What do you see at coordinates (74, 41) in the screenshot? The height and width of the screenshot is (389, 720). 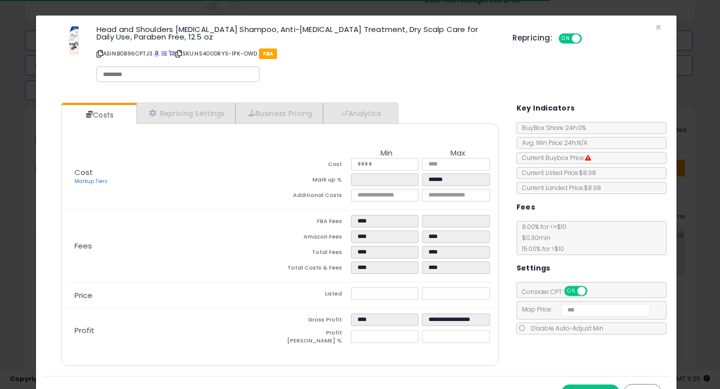 I see `img: 41R6uemhrNL._SL60_.jpg` at bounding box center [74, 41].